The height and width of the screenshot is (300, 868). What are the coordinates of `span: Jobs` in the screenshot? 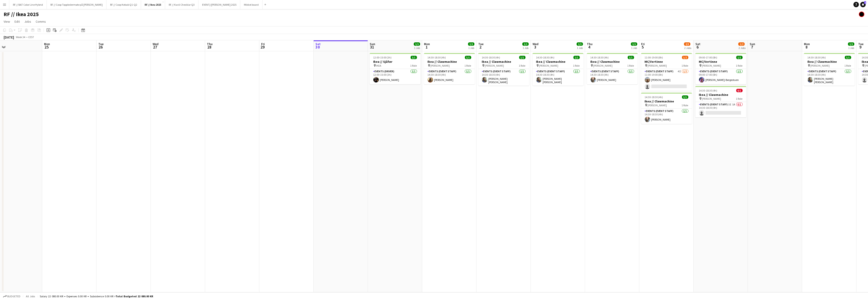 It's located at (28, 21).